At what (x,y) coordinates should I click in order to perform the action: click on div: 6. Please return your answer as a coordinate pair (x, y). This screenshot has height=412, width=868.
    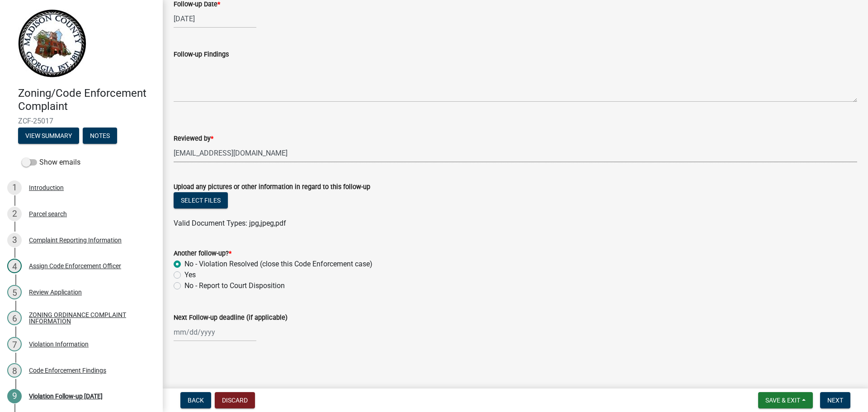
    Looking at the image, I should click on (15, 318).